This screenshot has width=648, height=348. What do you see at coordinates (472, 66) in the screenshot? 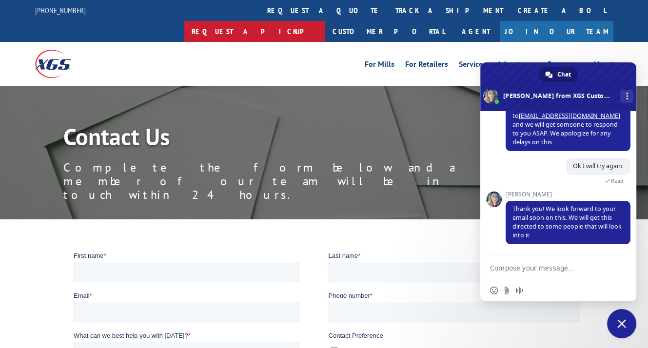
I see `a: Services` at bounding box center [472, 66].